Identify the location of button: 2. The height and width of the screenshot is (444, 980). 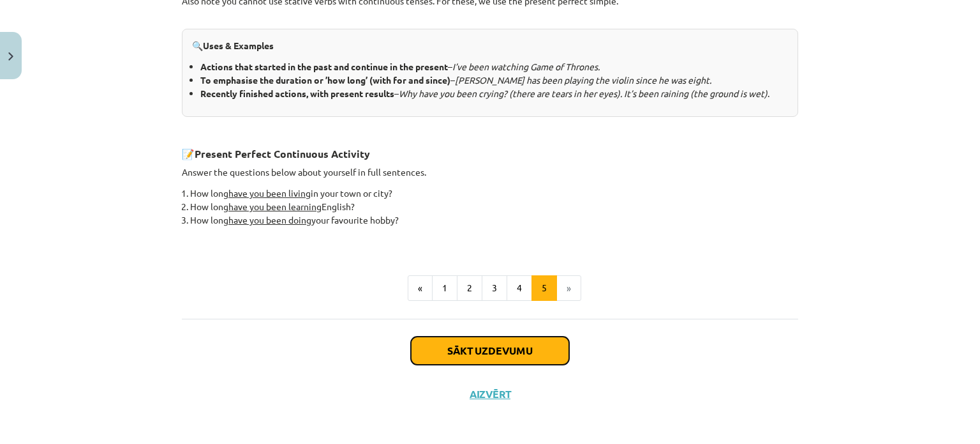
(469, 288).